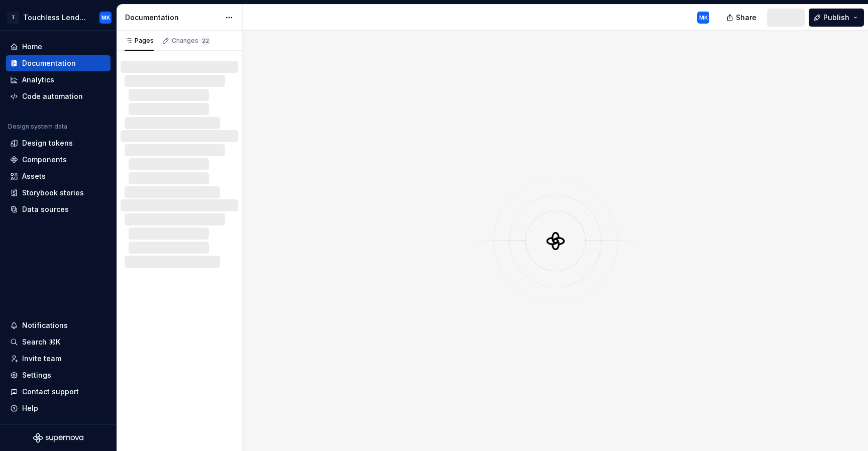 Image resolution: width=868 pixels, height=451 pixels. Describe the element at coordinates (58, 64) in the screenshot. I see `a: Documentation` at that location.